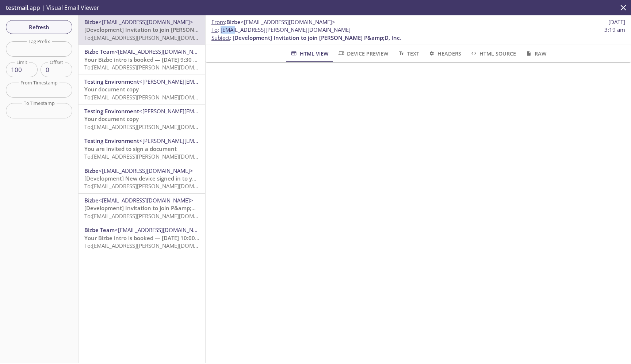 The image size is (631, 364). What do you see at coordinates (39, 27) in the screenshot?
I see `span: Refresh` at bounding box center [39, 27].